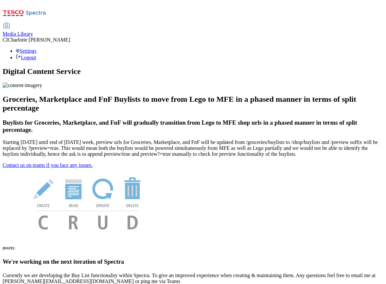  I want to click on img: content-imagery, so click(22, 85).